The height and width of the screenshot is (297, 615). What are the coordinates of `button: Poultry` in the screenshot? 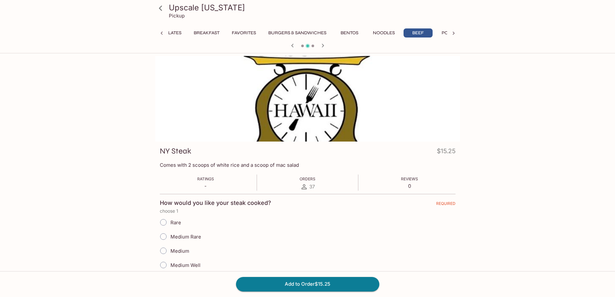 It's located at (453, 33).